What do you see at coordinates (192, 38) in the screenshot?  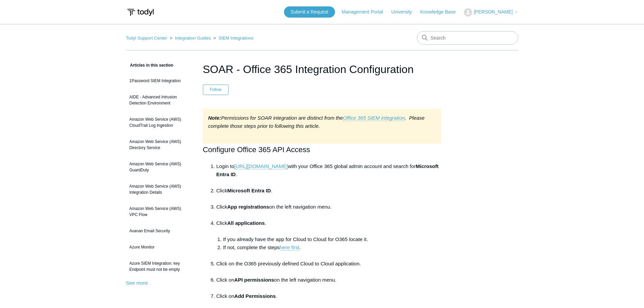 I see `a: Integration Guides` at bounding box center [192, 38].